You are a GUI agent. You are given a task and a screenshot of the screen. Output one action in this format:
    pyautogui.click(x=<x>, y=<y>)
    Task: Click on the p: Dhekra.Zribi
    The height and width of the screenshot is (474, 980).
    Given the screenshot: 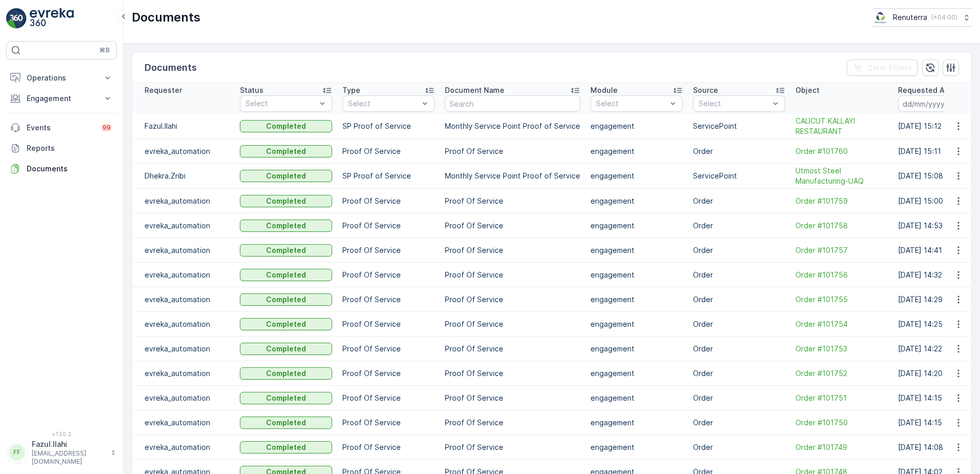 What is the action you would take?
    pyautogui.click(x=187, y=176)
    